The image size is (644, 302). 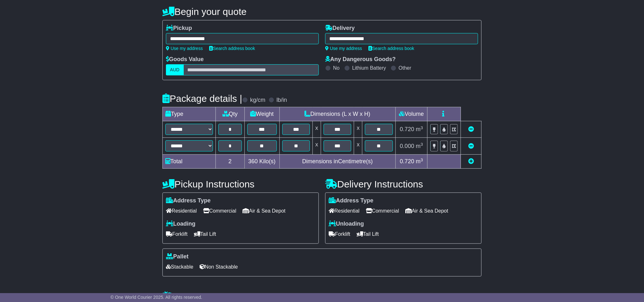 What do you see at coordinates (180, 224) in the screenshot?
I see `label: Loading` at bounding box center [180, 224].